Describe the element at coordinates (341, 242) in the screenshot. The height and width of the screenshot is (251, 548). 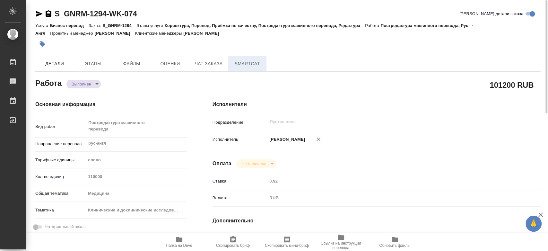
I see `button: Ссылка на инструкции перевода` at that location.